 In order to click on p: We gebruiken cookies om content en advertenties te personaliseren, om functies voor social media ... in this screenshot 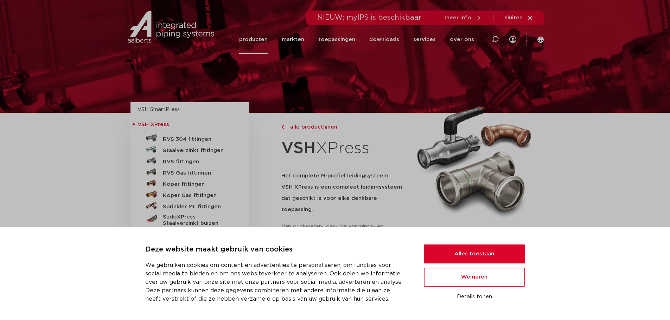, I will do `click(276, 282)`.